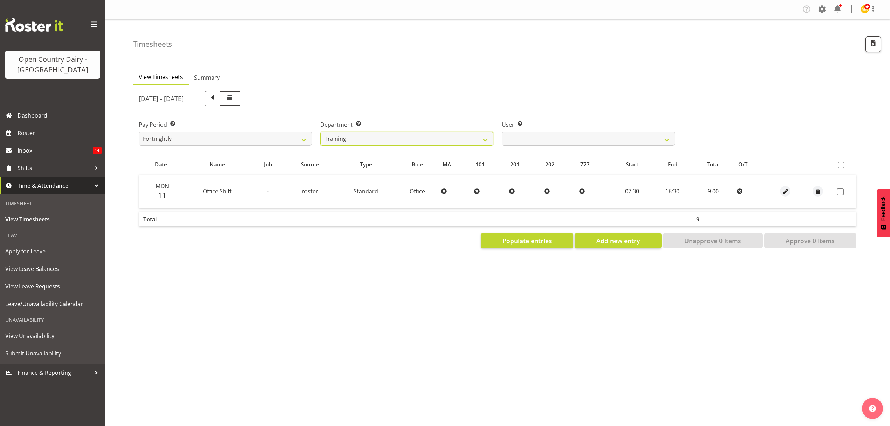  What do you see at coordinates (217, 164) in the screenshot?
I see `span: Name` at bounding box center [217, 164].